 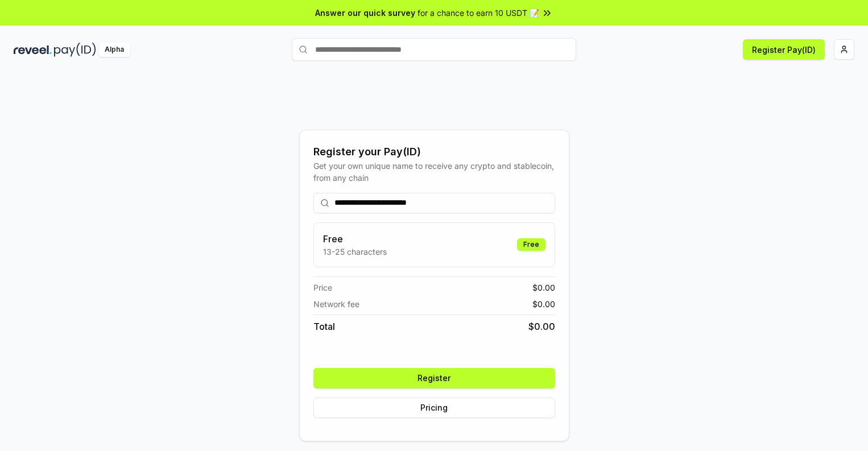 I want to click on div: Get your own unique name to receive any crypto and stablecoin, from any chain, so click(x=434, y=172).